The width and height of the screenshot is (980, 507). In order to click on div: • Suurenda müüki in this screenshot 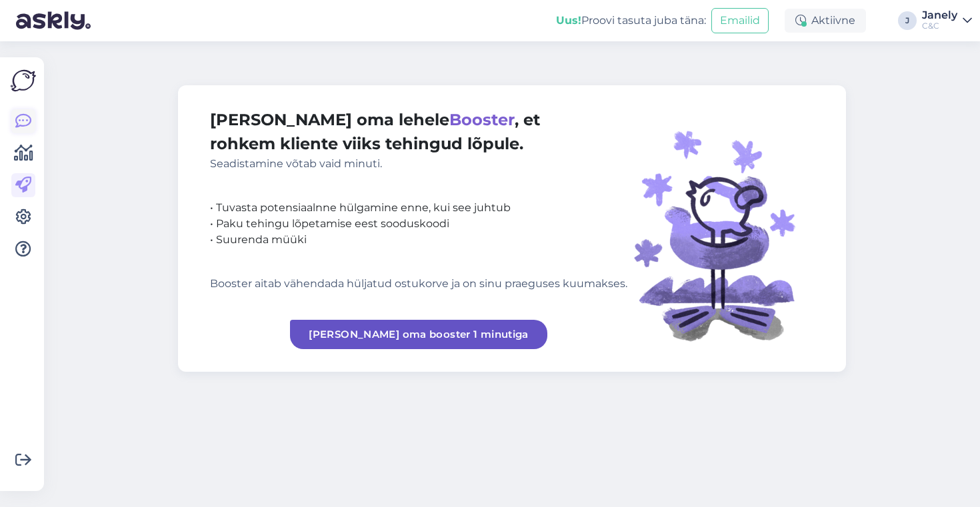, I will do `click(418, 240)`.